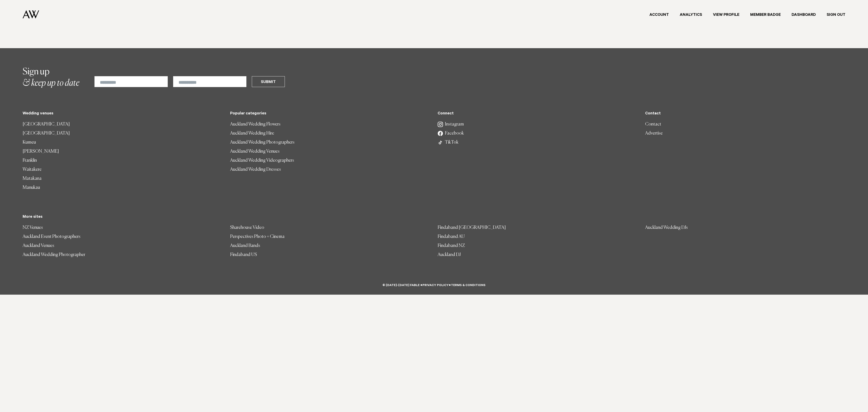 The height and width of the screenshot is (412, 868). I want to click on a: Contact, so click(745, 124).